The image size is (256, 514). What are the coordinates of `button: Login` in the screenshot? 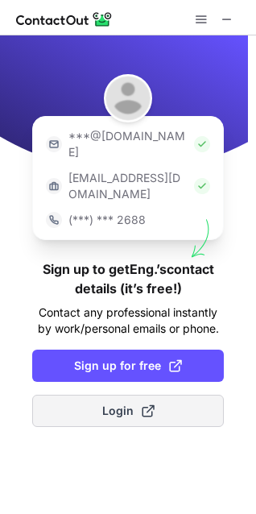 It's located at (128, 411).